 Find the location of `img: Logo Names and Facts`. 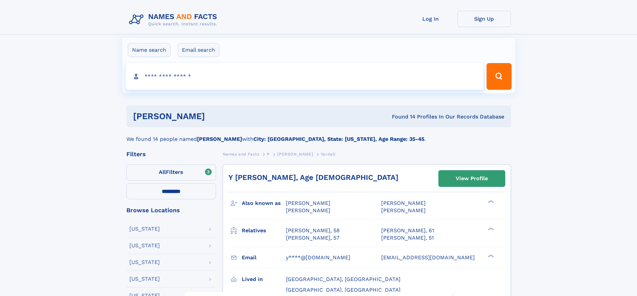

img: Logo Names and Facts is located at coordinates (174, 20).